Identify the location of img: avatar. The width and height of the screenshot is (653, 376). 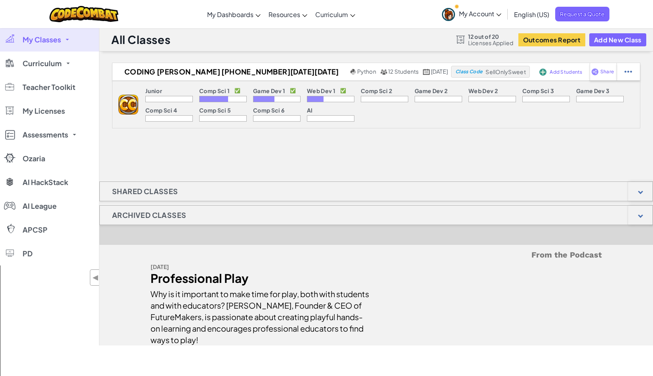
(449, 14).